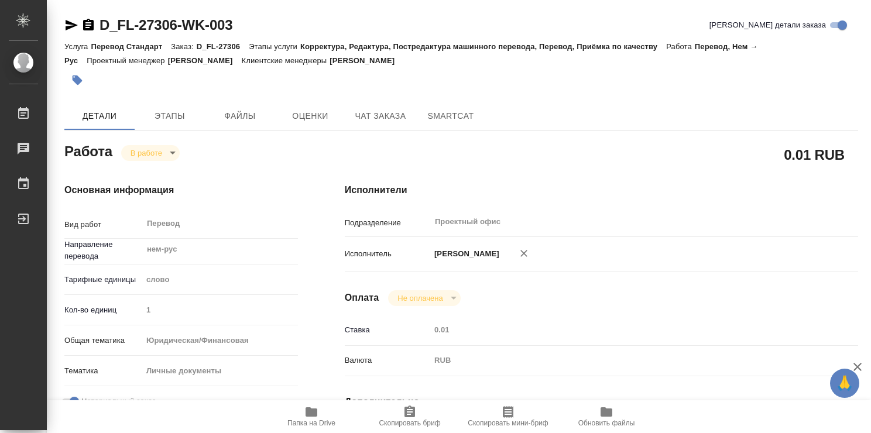  I want to click on button: В работе, so click(146, 153).